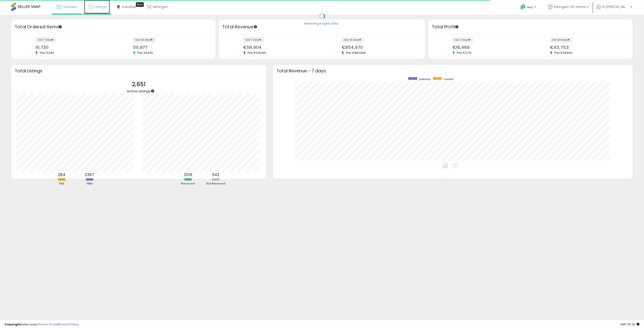 Image resolution: width=644 pixels, height=329 pixels. What do you see at coordinates (281, 47) in the screenshot?
I see `div: €191,904` at bounding box center [281, 47].